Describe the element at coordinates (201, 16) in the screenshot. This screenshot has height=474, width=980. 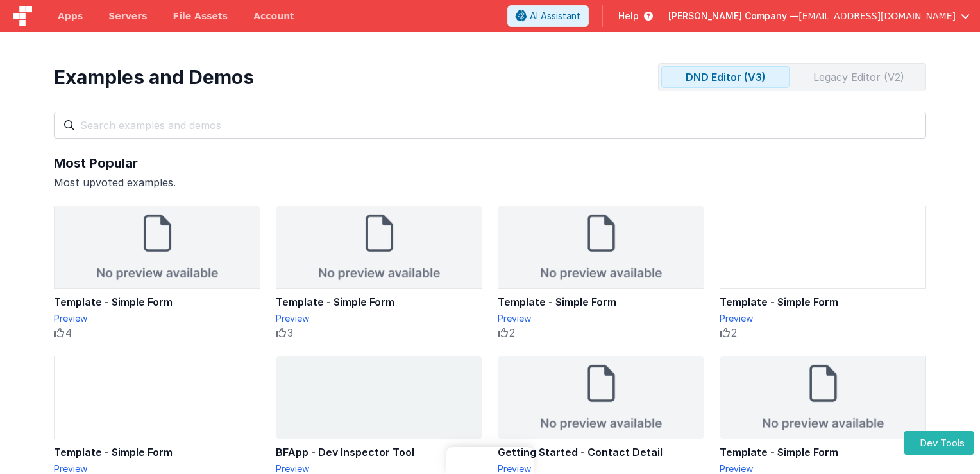
I see `span: File Assets` at that location.